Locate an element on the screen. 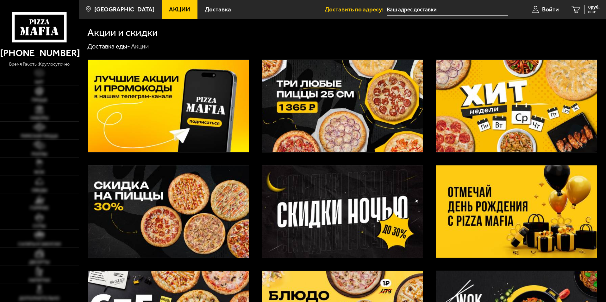 The width and height of the screenshot is (606, 302). span: Войти is located at coordinates (550, 9).